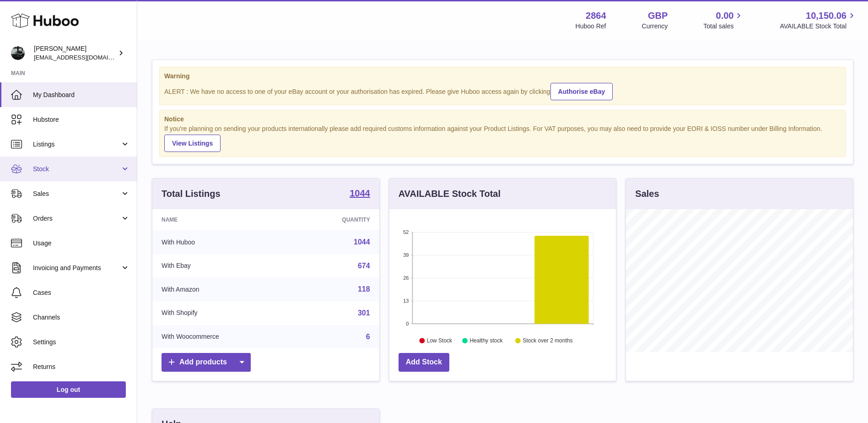 Image resolution: width=868 pixels, height=423 pixels. Describe the element at coordinates (364, 265) in the screenshot. I see `a: 674` at that location.